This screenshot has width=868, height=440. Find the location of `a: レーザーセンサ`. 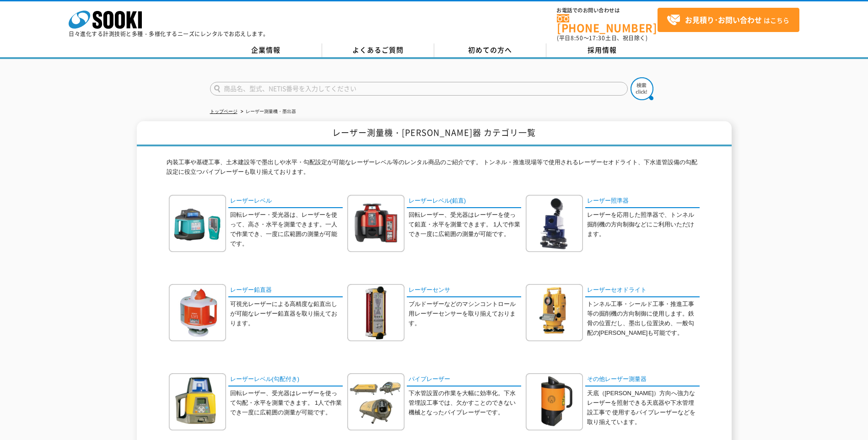

a: レーザーセンサ is located at coordinates (464, 290).